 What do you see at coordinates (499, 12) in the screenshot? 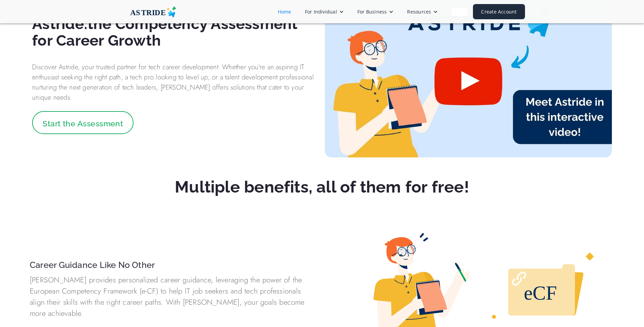
I see `a: Create Account` at bounding box center [499, 12].